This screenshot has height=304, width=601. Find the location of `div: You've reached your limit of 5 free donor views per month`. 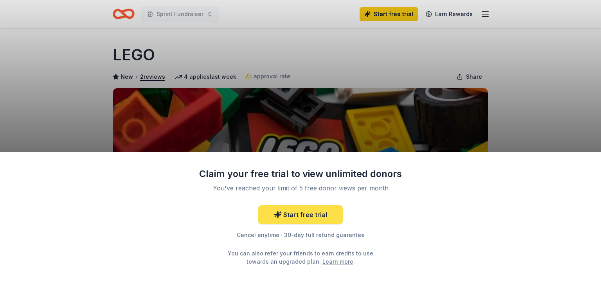

div: You've reached your limit of 5 free donor views per month is located at coordinates (300, 188).